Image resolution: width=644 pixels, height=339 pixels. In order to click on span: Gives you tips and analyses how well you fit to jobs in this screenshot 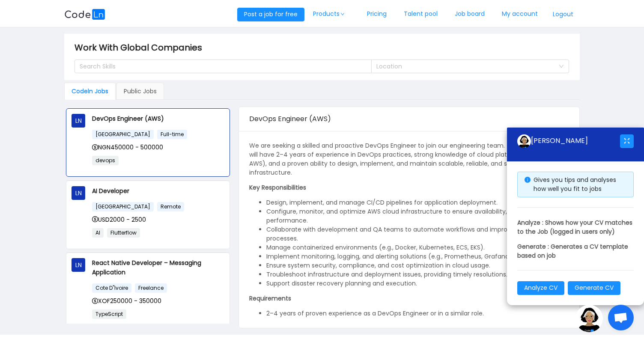, I will do `click(575, 184)`.